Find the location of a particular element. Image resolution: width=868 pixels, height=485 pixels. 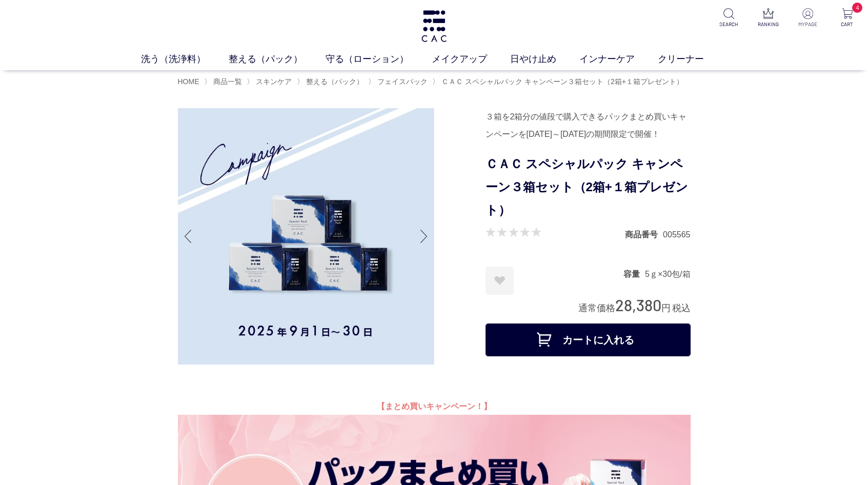

span: 税込 is located at coordinates (681, 308).